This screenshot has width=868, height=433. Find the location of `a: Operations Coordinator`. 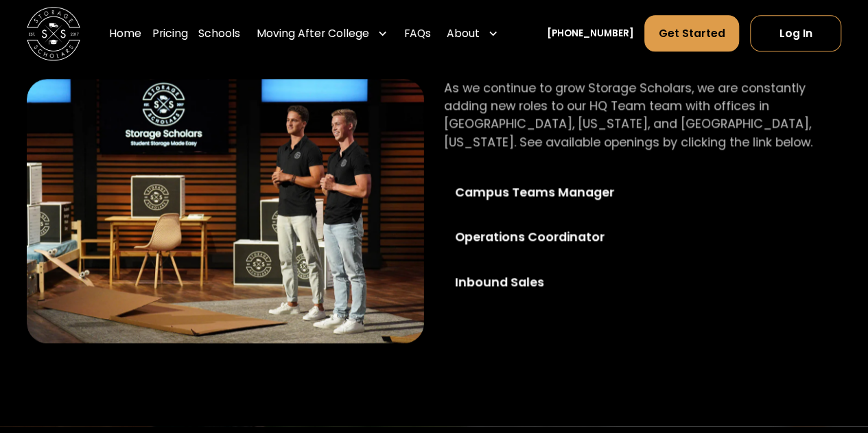

a: Operations Coordinator is located at coordinates (551, 238).